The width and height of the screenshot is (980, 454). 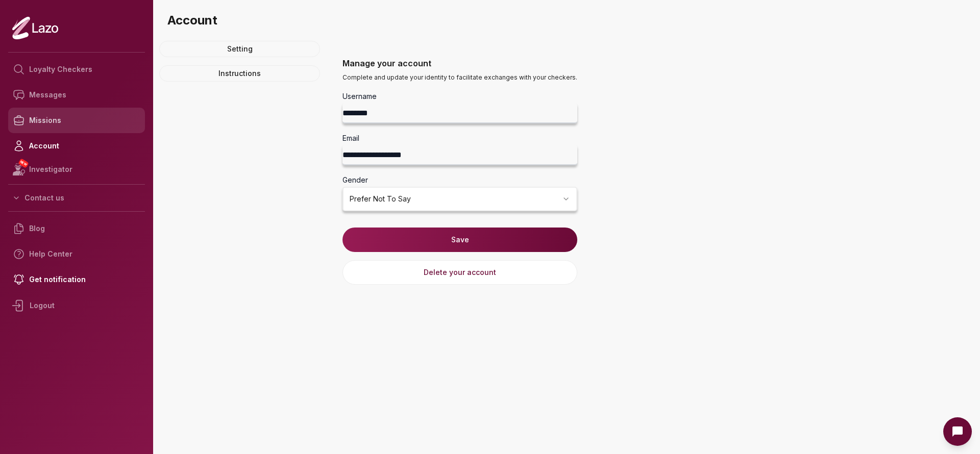 I want to click on h3: Manage your account, so click(x=460, y=63).